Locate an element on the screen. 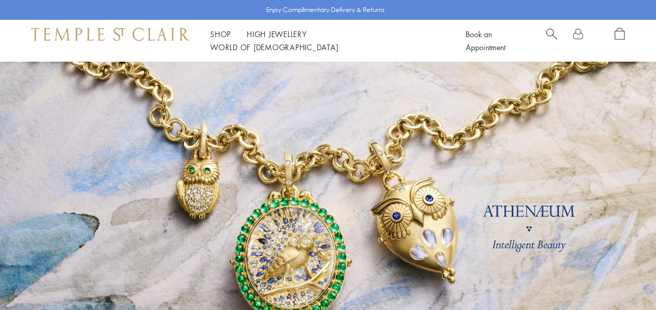 The width and height of the screenshot is (656, 310). a: Open Shopping Bag is located at coordinates (620, 41).